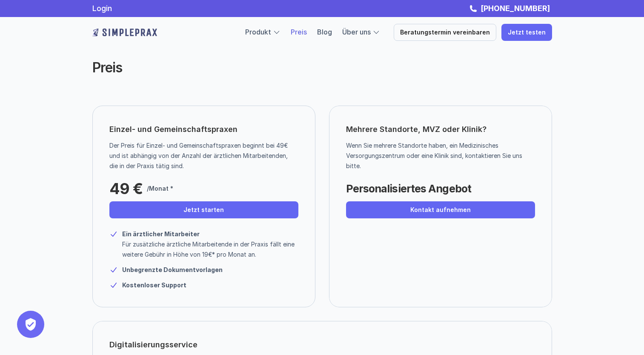 The height and width of the screenshot is (355, 644). Describe the element at coordinates (441, 210) in the screenshot. I see `a: Kontakt aufnehmen` at that location.